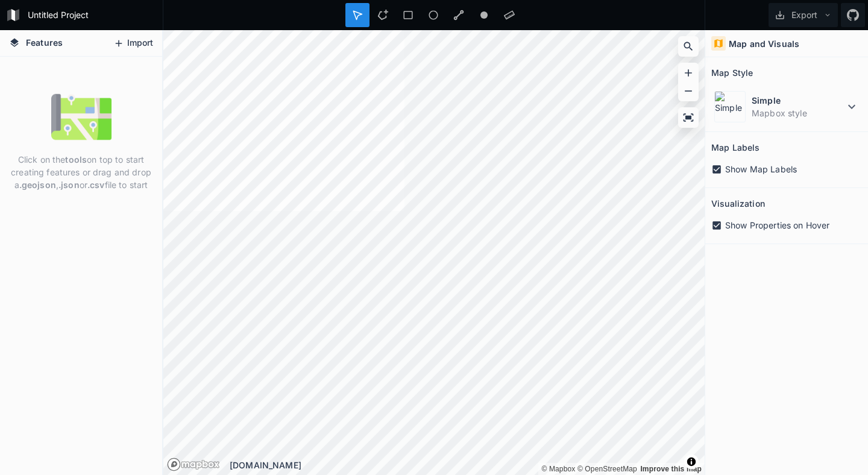 This screenshot has height=475, width=868. Describe the element at coordinates (559, 469) in the screenshot. I see `a: Mapbox` at that location.